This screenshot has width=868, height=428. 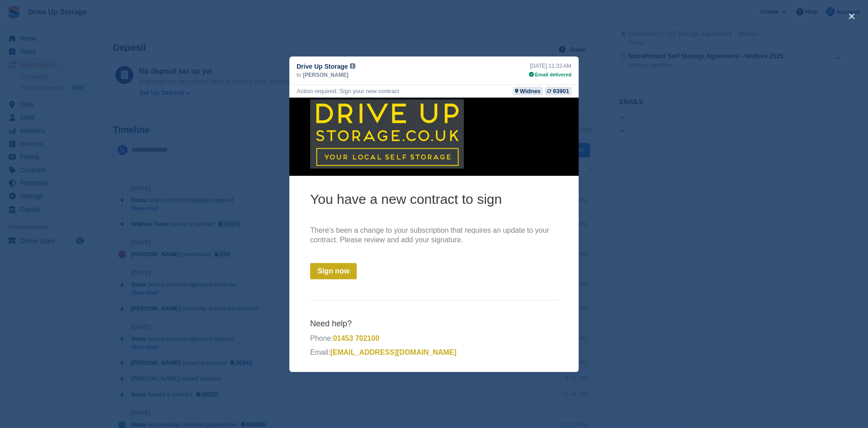 I want to click on p: Phone:, so click(x=145, y=241).